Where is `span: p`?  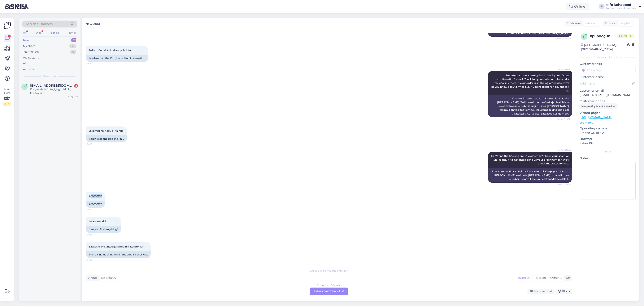
span: p is located at coordinates (584, 36).